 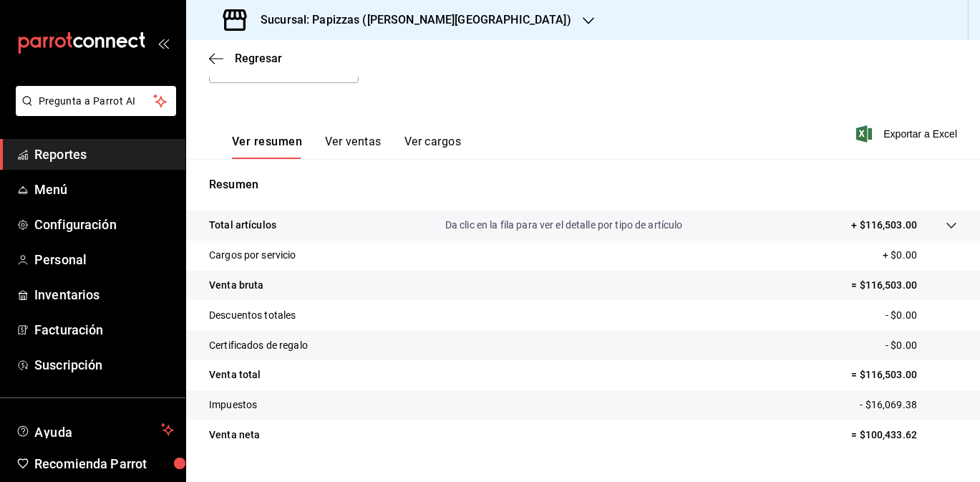 What do you see at coordinates (235, 374) in the screenshot?
I see `p: Venta total` at bounding box center [235, 374].